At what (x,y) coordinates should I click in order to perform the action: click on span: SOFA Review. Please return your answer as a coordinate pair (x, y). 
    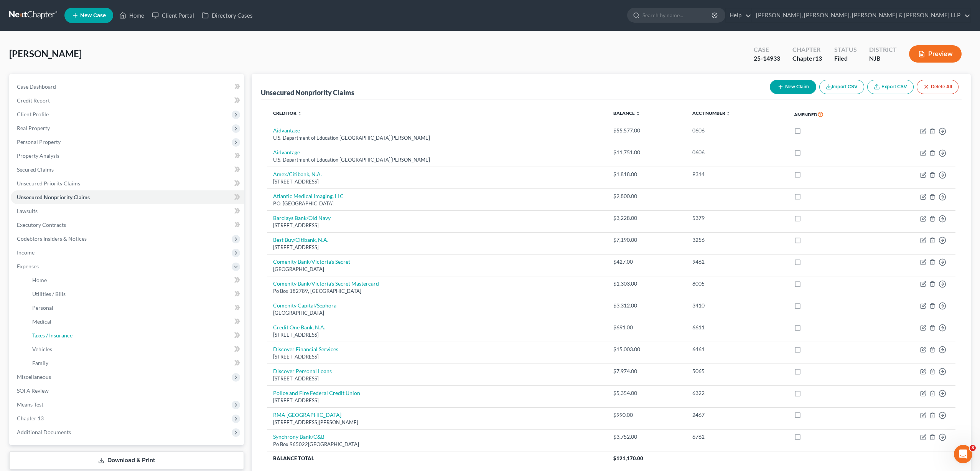
    Looking at the image, I should click on (33, 390).